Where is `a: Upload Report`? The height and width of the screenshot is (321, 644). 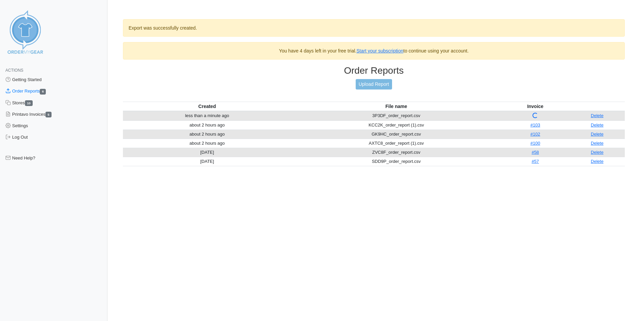 a: Upload Report is located at coordinates (374, 84).